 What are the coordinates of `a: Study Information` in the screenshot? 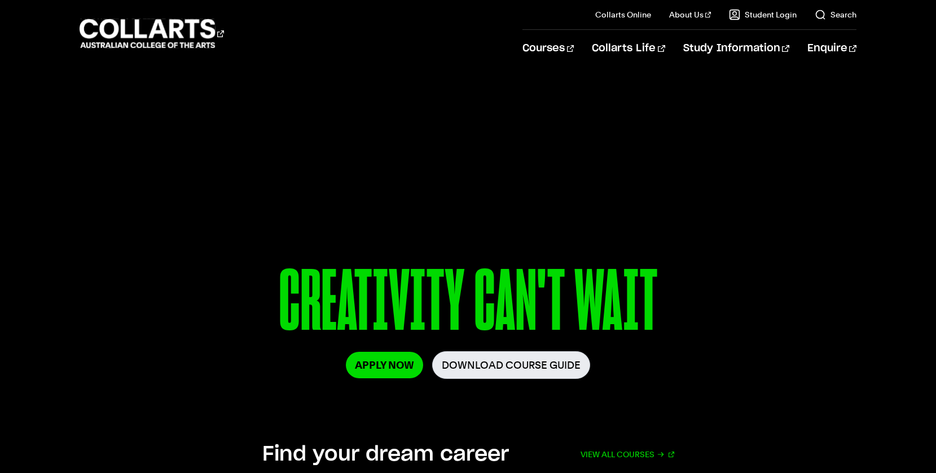 It's located at (736, 49).